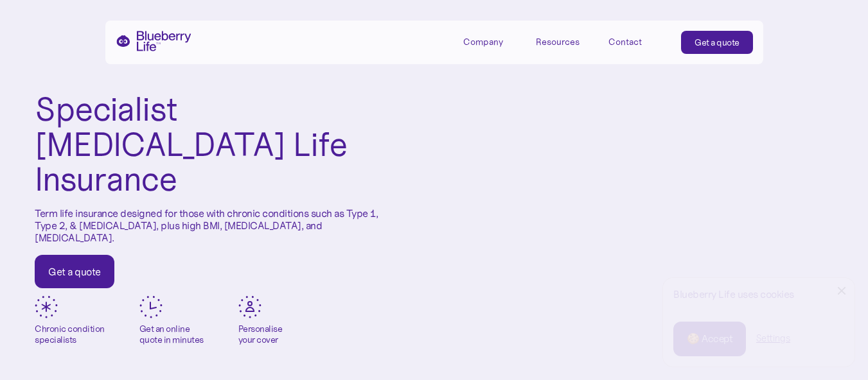 The height and width of the screenshot is (380, 868). I want to click on div: Close Cookie Popup, so click(842, 291).